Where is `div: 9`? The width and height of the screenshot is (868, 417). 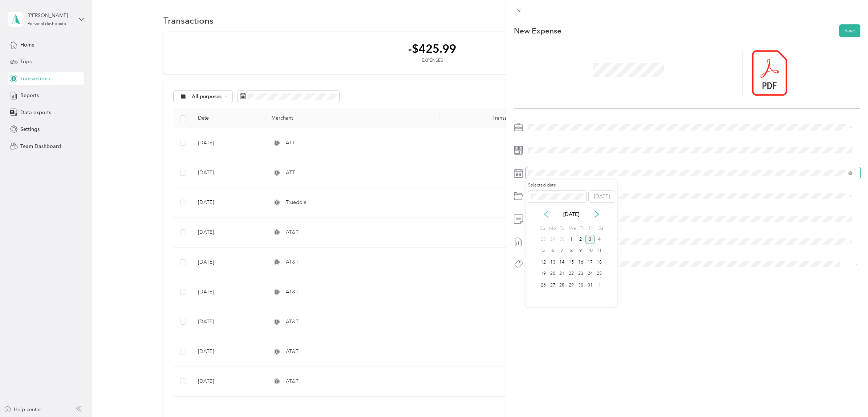 div: 9 is located at coordinates (581, 251).